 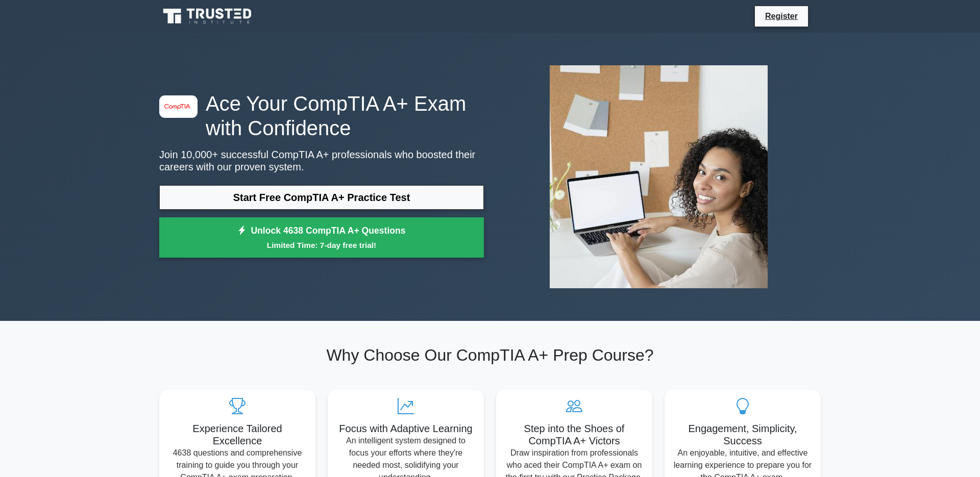 What do you see at coordinates (406, 428) in the screenshot?
I see `h5: Focus with Adaptive Learning` at bounding box center [406, 428].